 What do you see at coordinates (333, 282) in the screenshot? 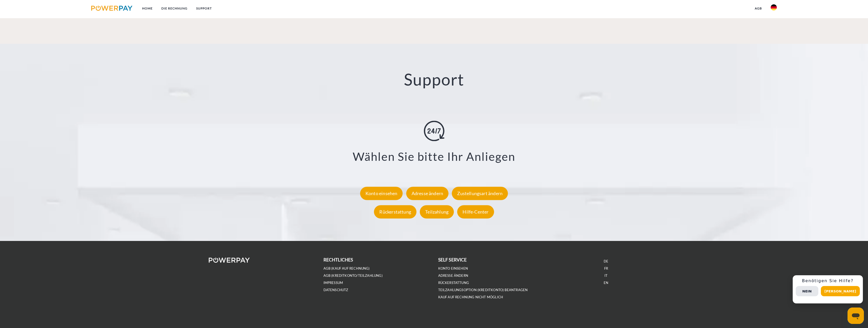
I see `a: IMPRESSUM` at bounding box center [333, 282].